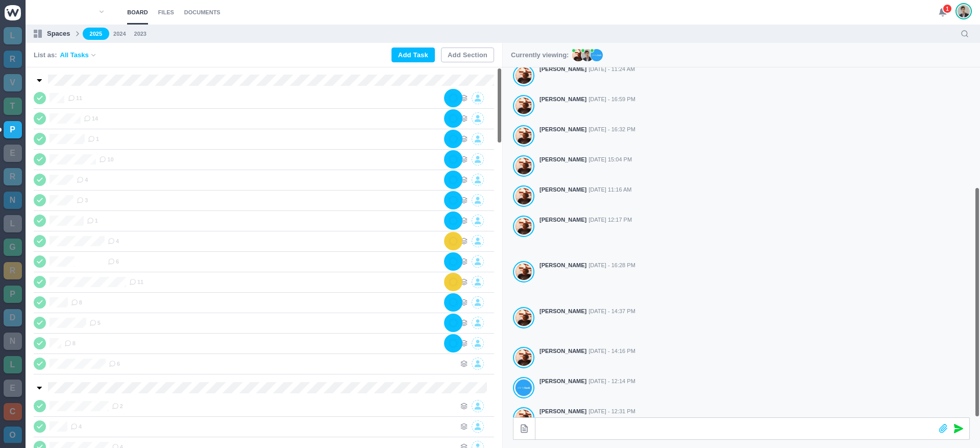 This screenshot has height=448, width=980. I want to click on button: Add Section, so click(468, 55).